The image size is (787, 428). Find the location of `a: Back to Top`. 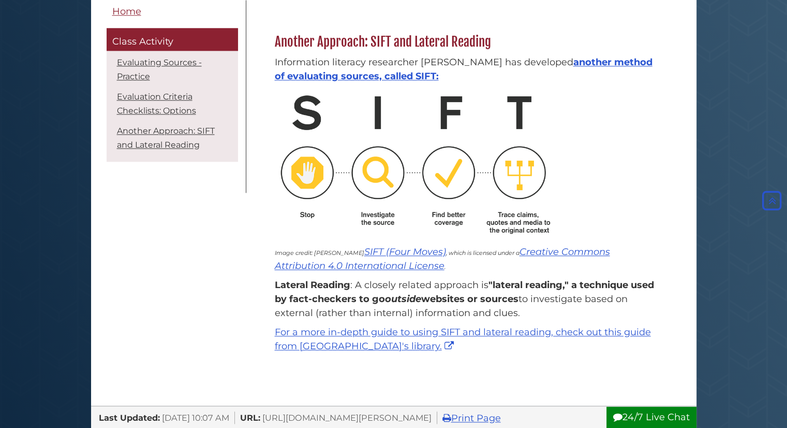

a: Back to Top is located at coordinates (772, 201).